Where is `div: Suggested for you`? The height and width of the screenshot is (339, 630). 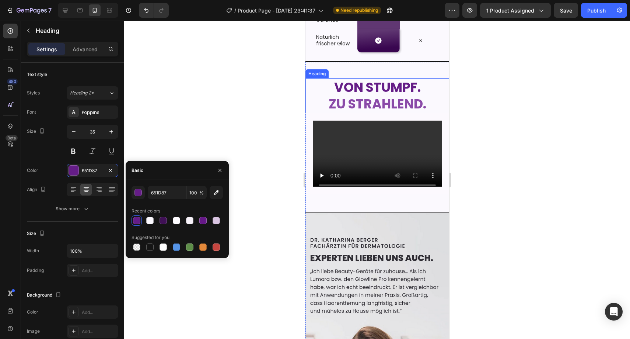
div: Suggested for you is located at coordinates (150, 237).